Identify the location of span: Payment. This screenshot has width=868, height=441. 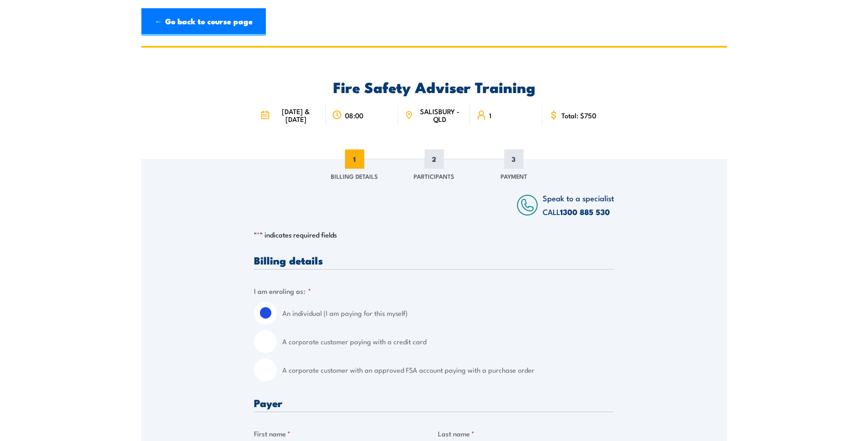
(514, 176).